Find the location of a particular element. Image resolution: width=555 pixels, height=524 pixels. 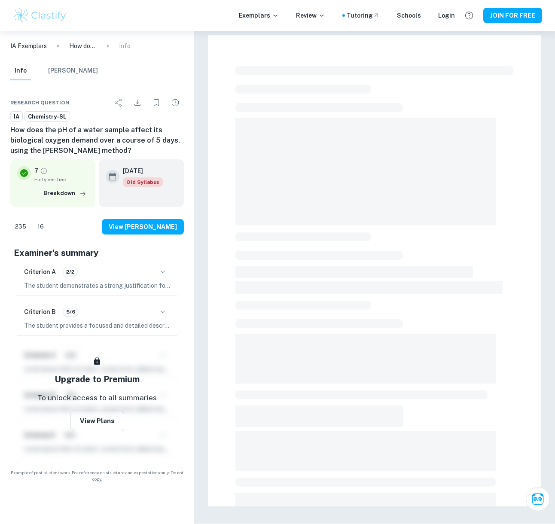

span: Research question is located at coordinates (40, 103).